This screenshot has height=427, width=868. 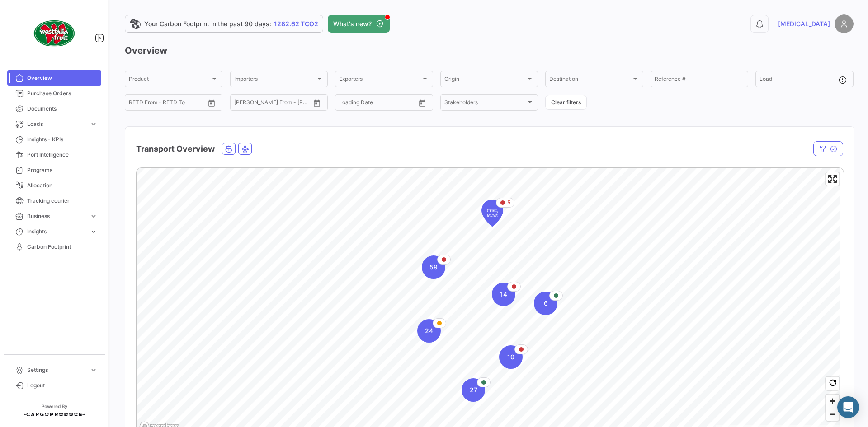 What do you see at coordinates (55, 140) in the screenshot?
I see `a: Insights - KPIs` at bounding box center [55, 140].